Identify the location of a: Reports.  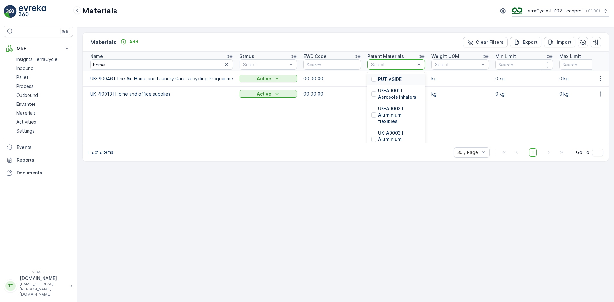
(38, 160).